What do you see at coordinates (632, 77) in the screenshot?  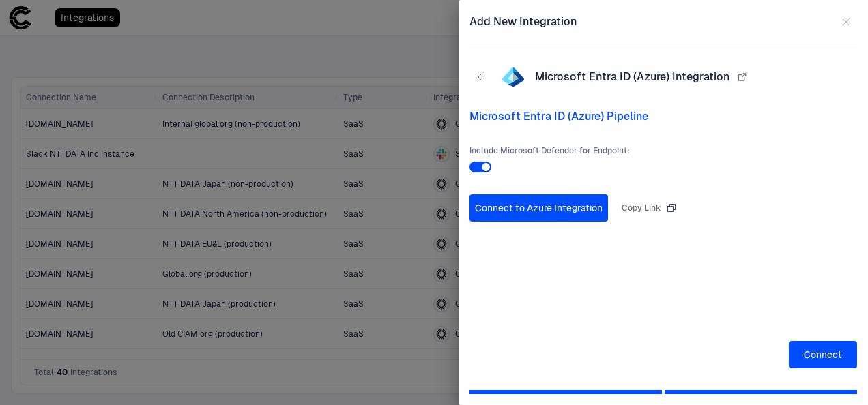 I see `span: Microsoft Entra ID (Azure) Integration` at bounding box center [632, 77].